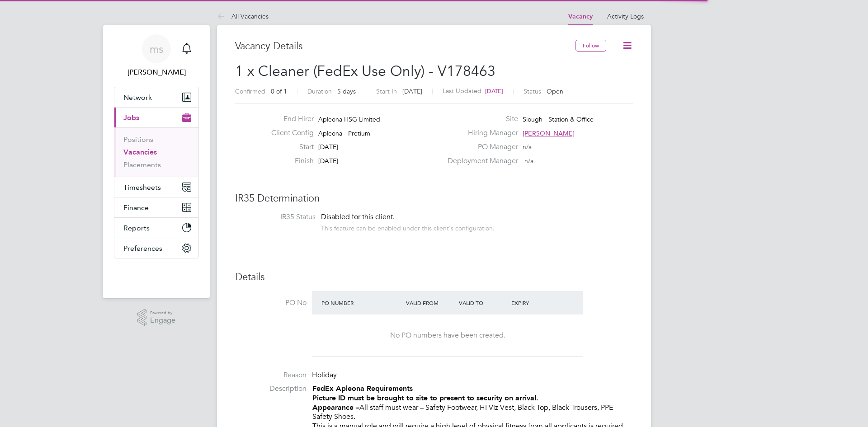 This screenshot has height=427, width=868. Describe the element at coordinates (580, 17) in the screenshot. I see `a: Vacancy` at that location.